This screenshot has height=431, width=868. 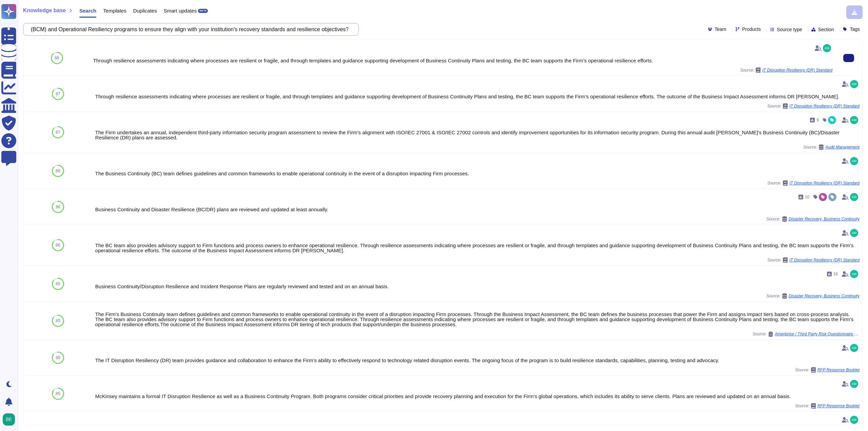 What do you see at coordinates (789, 30) in the screenshot?
I see `span: Source type` at bounding box center [789, 30].